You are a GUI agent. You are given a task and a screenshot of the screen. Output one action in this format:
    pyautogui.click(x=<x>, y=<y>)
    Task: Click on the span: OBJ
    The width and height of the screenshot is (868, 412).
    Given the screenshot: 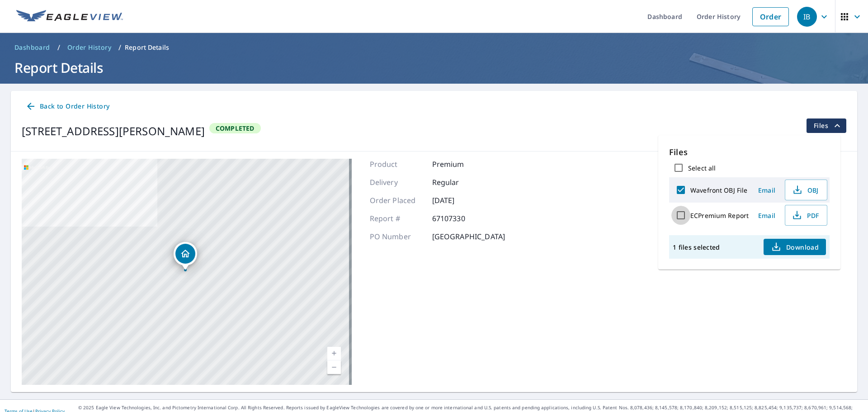 What is the action you would take?
    pyautogui.click(x=805, y=190)
    